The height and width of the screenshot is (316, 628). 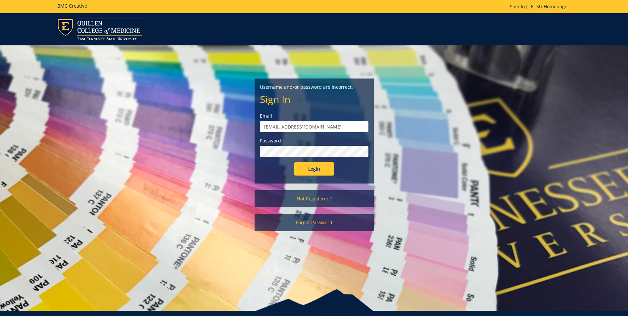 What do you see at coordinates (100, 29) in the screenshot?
I see `img: ETSU logo` at bounding box center [100, 29].